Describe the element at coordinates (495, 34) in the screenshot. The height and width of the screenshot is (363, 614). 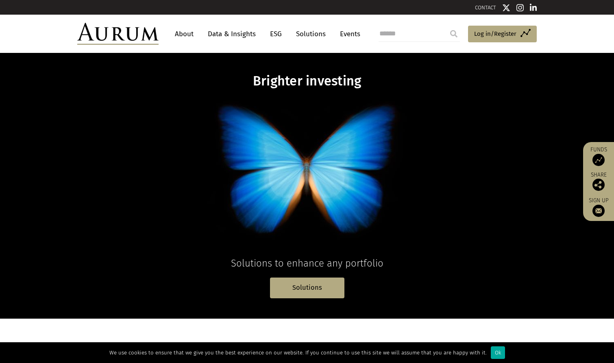
I see `span: Log in/Register` at that location.